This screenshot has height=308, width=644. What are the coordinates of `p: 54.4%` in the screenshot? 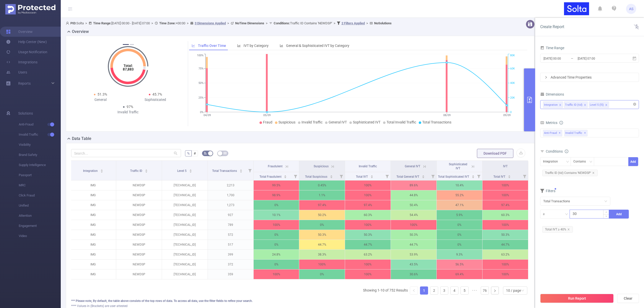 It's located at (414, 215).